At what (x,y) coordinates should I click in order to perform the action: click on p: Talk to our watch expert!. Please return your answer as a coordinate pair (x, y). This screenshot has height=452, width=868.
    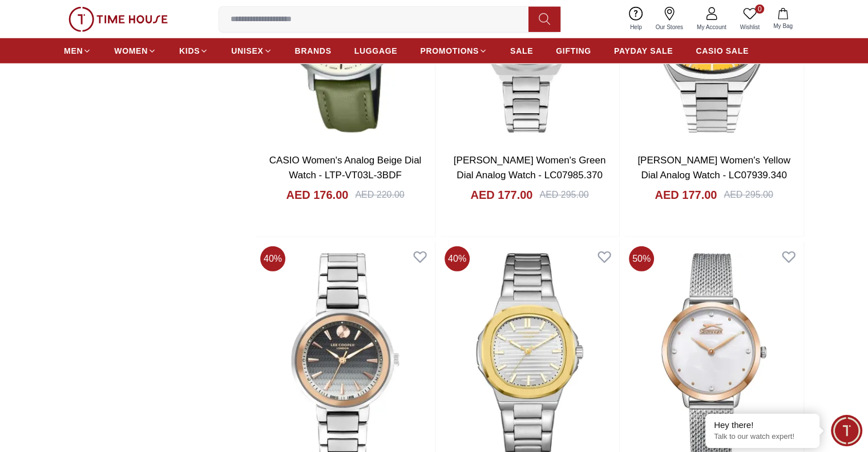
    Looking at the image, I should click on (763, 437).